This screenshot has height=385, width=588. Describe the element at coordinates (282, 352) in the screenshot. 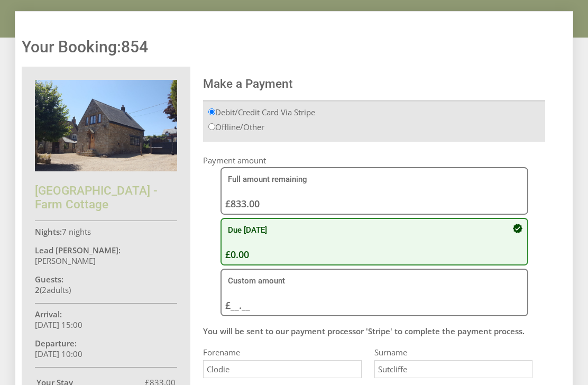

I see `label: Forename` at that location.